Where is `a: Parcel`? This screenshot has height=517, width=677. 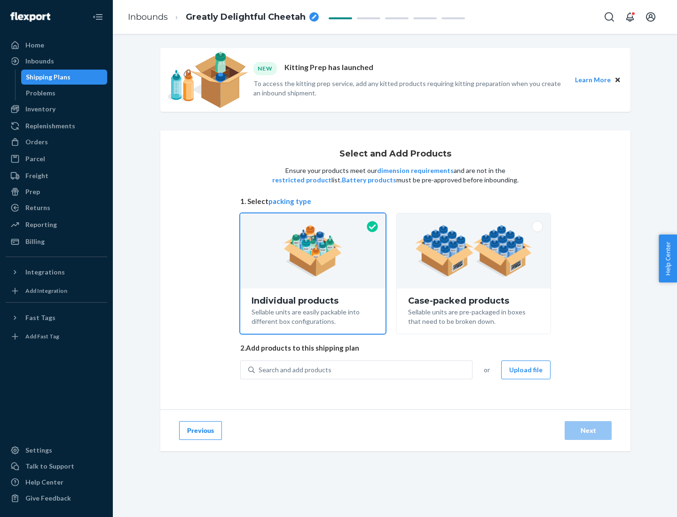 a: Parcel is located at coordinates (56, 159).